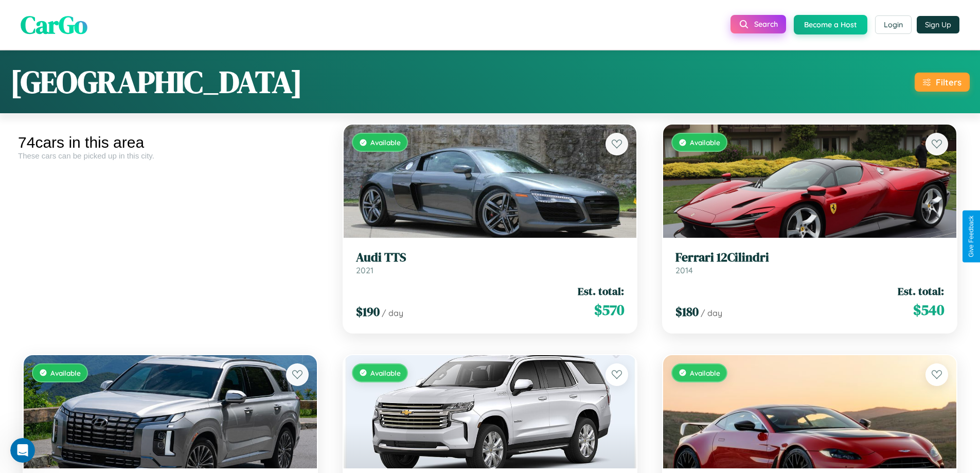  What do you see at coordinates (170, 142) in the screenshot?
I see `div: 74 cars in this area` at bounding box center [170, 142].